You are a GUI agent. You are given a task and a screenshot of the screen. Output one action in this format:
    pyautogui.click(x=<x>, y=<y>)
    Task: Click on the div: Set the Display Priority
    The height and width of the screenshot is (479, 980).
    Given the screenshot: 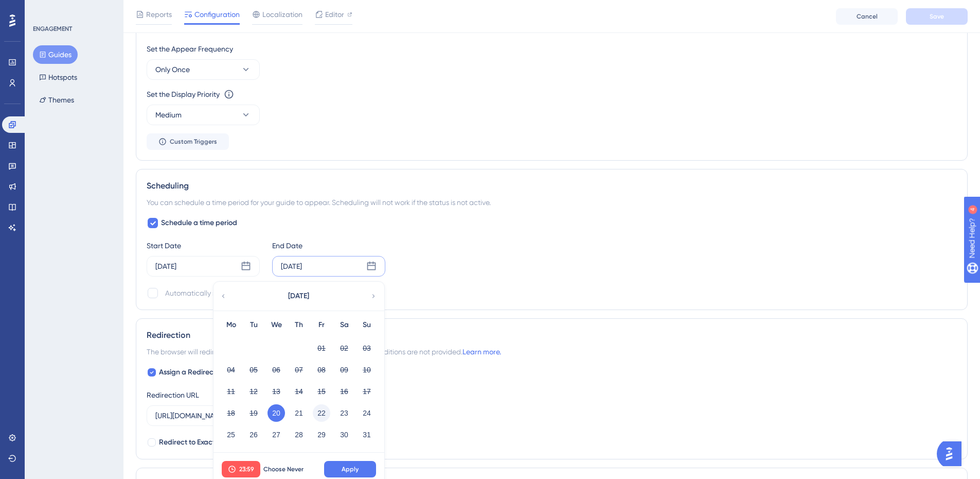 What is the action you would take?
    pyautogui.click(x=183, y=94)
    